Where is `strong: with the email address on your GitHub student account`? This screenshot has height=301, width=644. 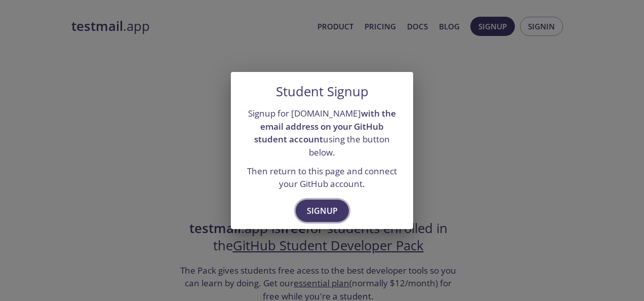
strong: with the email address on your GitHub student account is located at coordinates (325, 126).